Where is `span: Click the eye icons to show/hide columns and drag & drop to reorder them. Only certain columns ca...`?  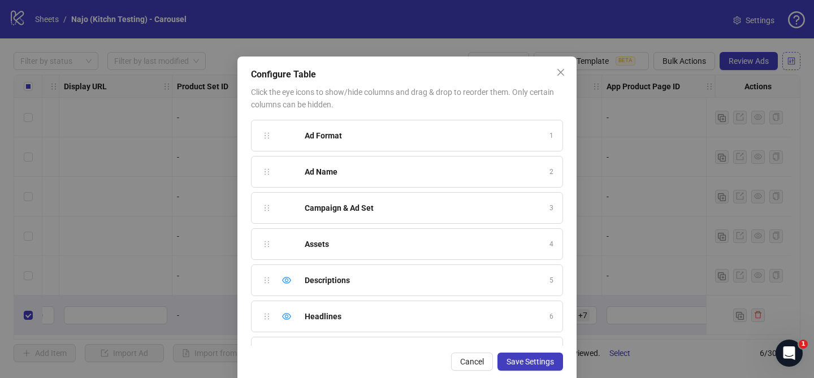
span: Click the eye icons to show/hide columns and drag & drop to reorder them. Only certain columns ca... is located at coordinates (402, 98).